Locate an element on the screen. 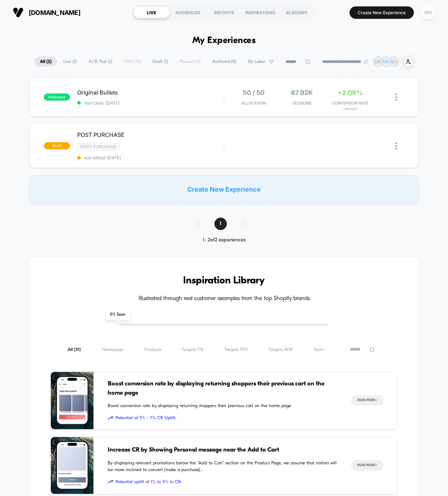 Image resolution: width=448 pixels, height=496 pixels. span: Potential uplift of 1% to 5% in CR. is located at coordinates (222, 482).